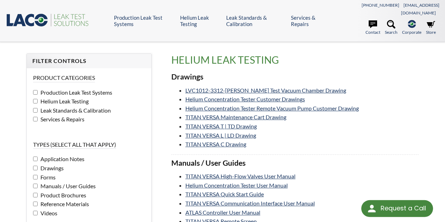  I want to click on a: TITAN VERSA L | LD Drawing, so click(221, 135).